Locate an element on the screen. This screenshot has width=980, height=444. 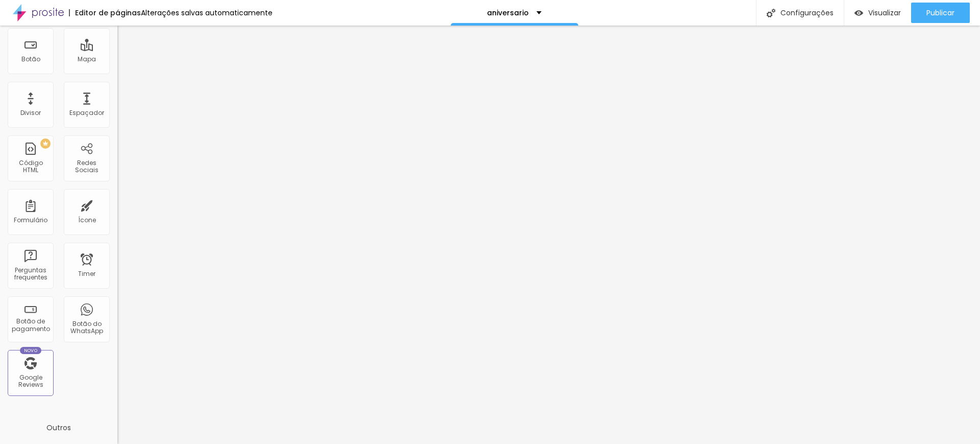
div: Botão is located at coordinates (30, 60).